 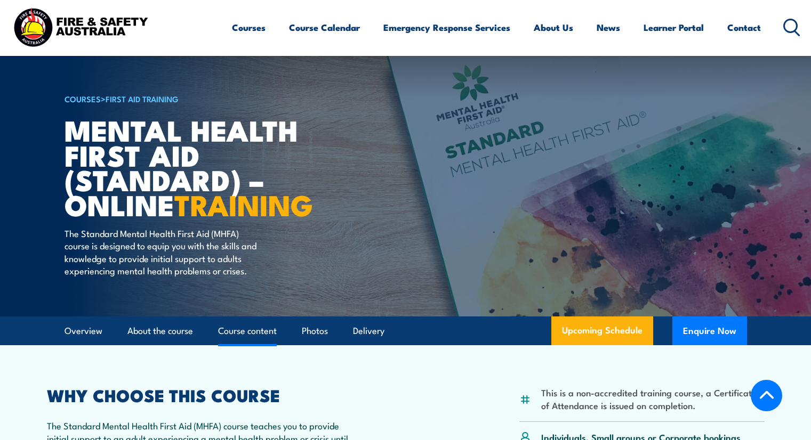 I want to click on strong: TRAINING, so click(x=244, y=204).